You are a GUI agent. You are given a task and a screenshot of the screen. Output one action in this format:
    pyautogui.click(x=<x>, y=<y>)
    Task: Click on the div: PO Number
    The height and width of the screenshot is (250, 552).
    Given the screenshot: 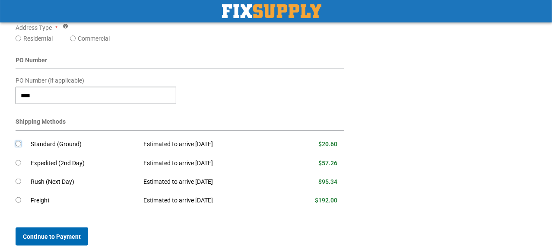 What is the action you would take?
    pyautogui.click(x=180, y=62)
    